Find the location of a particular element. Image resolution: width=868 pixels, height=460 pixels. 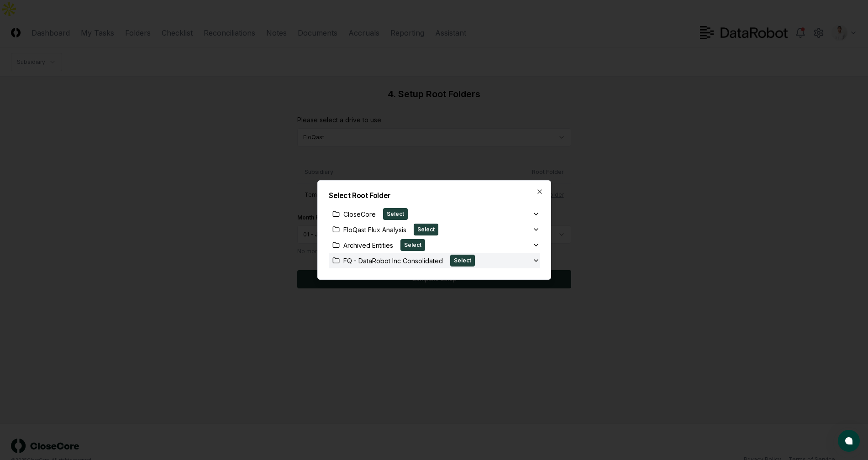

h2: Select Root Folder is located at coordinates (434, 196).